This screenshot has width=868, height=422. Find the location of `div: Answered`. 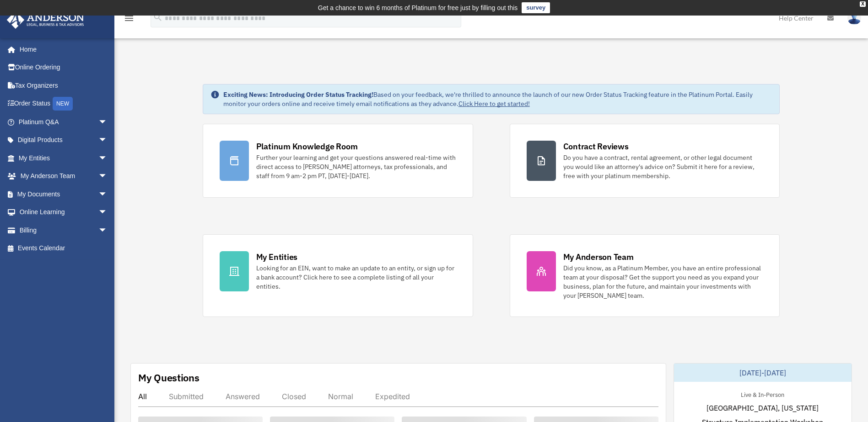

div: Answered is located at coordinates (243, 397).